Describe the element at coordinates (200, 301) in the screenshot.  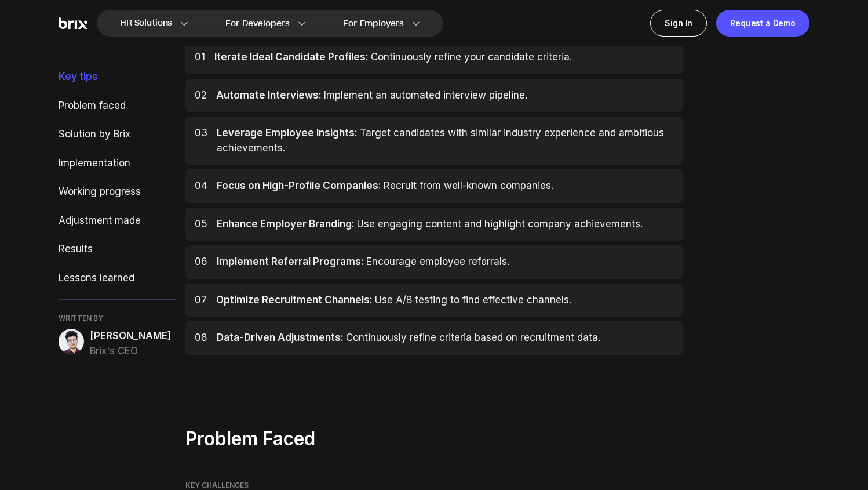
I see `span: 07` at that location.